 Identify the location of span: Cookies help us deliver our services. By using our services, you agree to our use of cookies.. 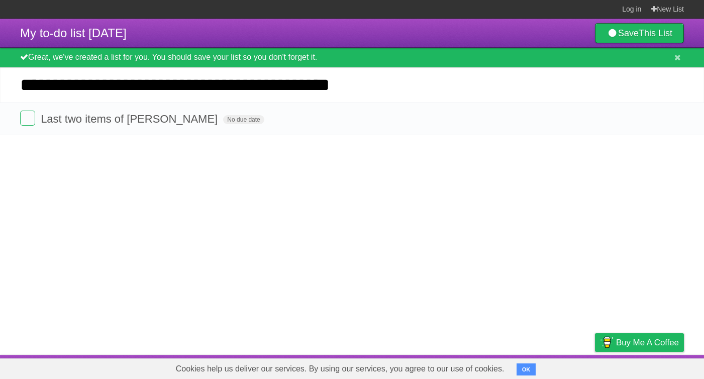
(340, 369).